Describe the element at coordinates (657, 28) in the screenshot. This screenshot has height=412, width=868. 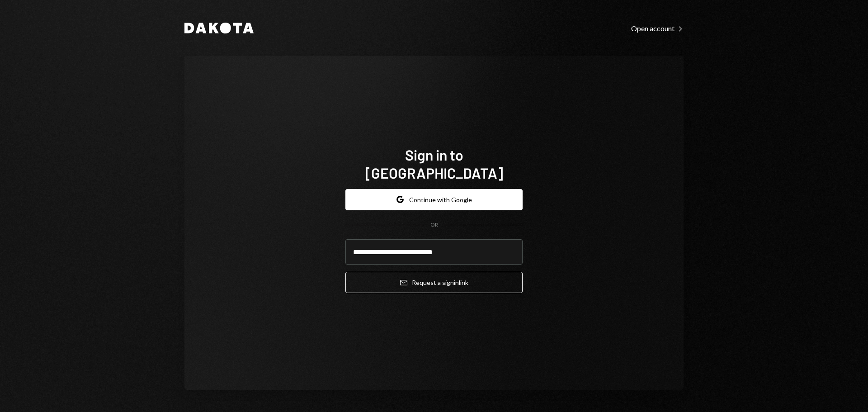
I see `a: Open account` at that location.